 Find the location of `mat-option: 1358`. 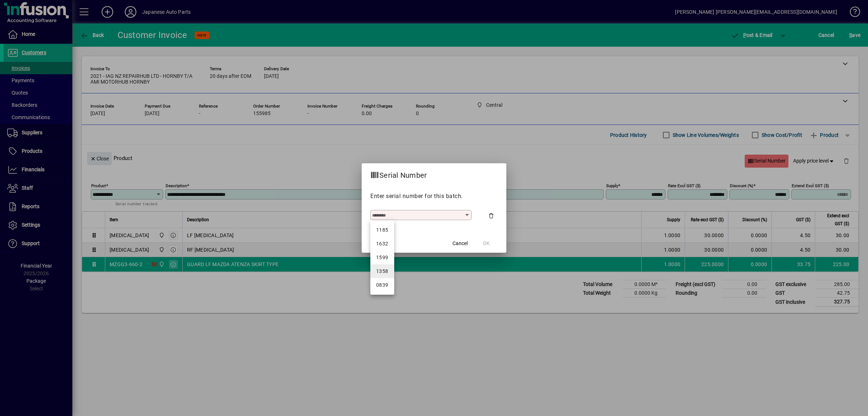

mat-option: 1358 is located at coordinates (382, 271).